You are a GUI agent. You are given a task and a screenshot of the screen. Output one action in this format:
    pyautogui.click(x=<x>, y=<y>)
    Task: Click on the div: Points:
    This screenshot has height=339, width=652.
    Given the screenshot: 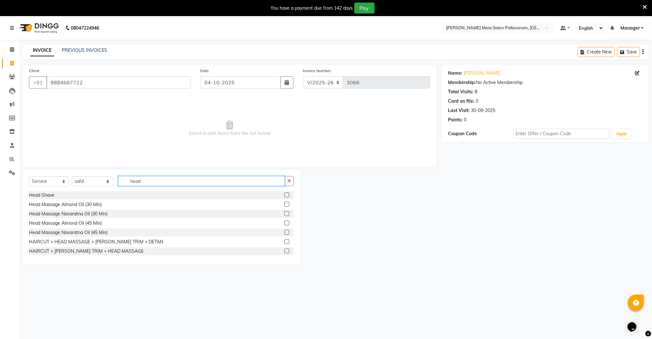 What is the action you would take?
    pyautogui.click(x=455, y=120)
    